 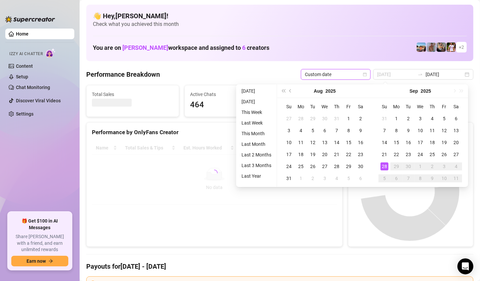 What do you see at coordinates (420, 142) in the screenshot?
I see `td: 2025-09-17` at bounding box center [420, 142].